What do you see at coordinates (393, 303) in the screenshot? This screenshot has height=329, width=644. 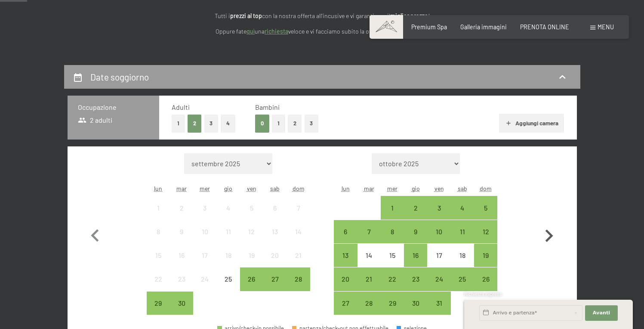 I see `div: Wed Oct 29 2025` at bounding box center [393, 303].